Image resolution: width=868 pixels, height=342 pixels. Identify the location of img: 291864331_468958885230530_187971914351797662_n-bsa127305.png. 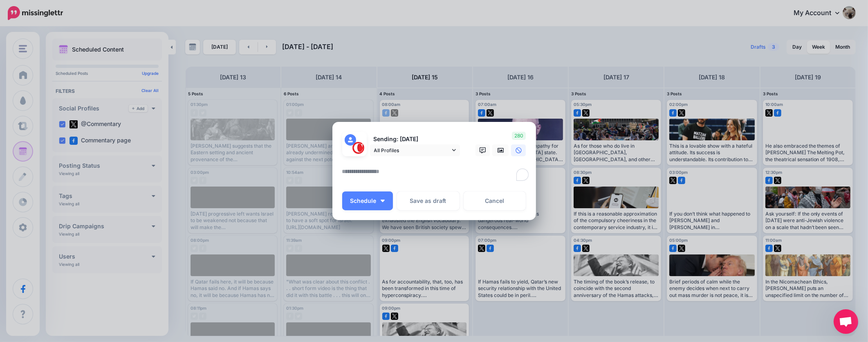
(358, 148).